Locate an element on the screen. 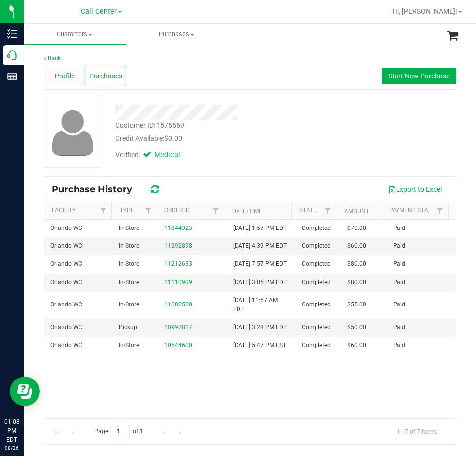 The height and width of the screenshot is (456, 476). a: Payment Status is located at coordinates (413, 210).